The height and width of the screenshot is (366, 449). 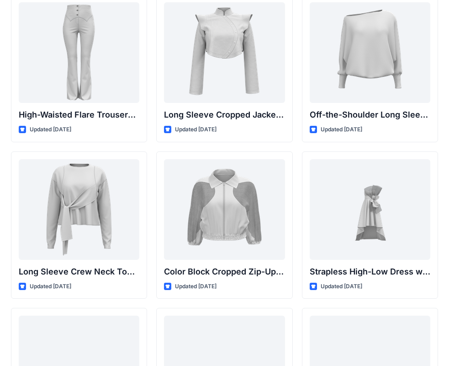 What do you see at coordinates (79, 115) in the screenshot?
I see `p: High-Waisted Flare Trousers with Button Detail` at bounding box center [79, 115].